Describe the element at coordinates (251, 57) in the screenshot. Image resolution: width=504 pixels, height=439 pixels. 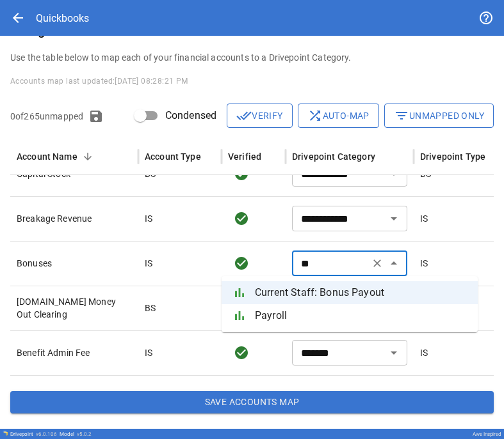
I see `p: Use the table below to map each of your financial accounts to a Drivepoint Category.` at that location.